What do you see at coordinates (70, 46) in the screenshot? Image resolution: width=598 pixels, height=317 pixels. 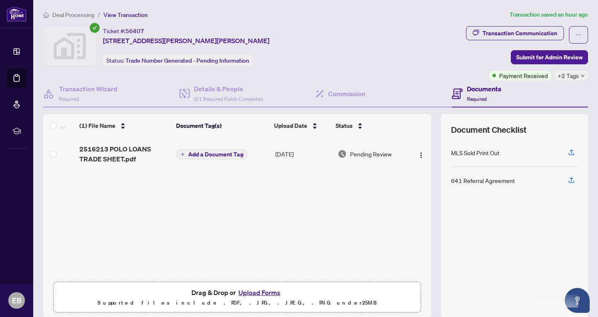 I see `img: svg%3e` at bounding box center [70, 46].